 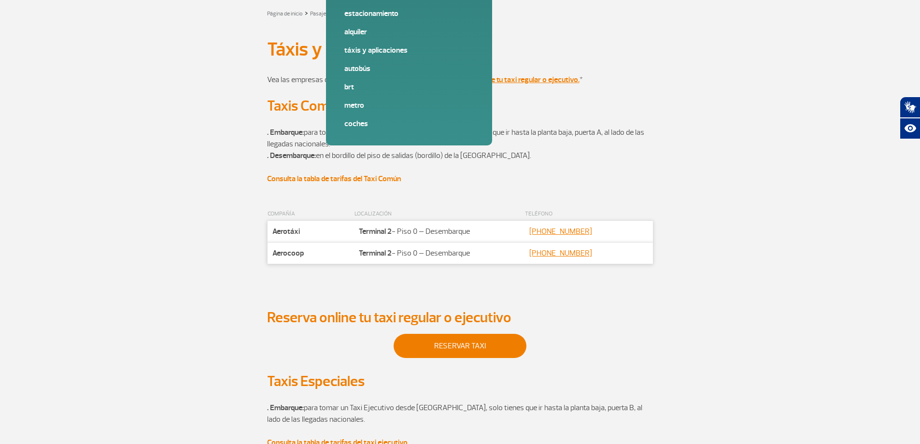 What do you see at coordinates (334, 179) in the screenshot?
I see `a: Consulta la tabla de tarifas del Taxi Común` at bounding box center [334, 179].